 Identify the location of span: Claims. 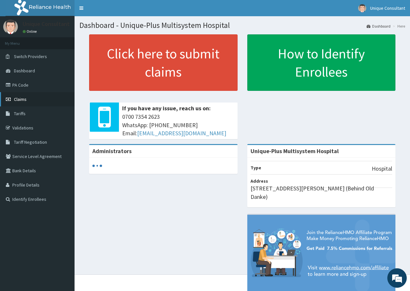
(20, 99).